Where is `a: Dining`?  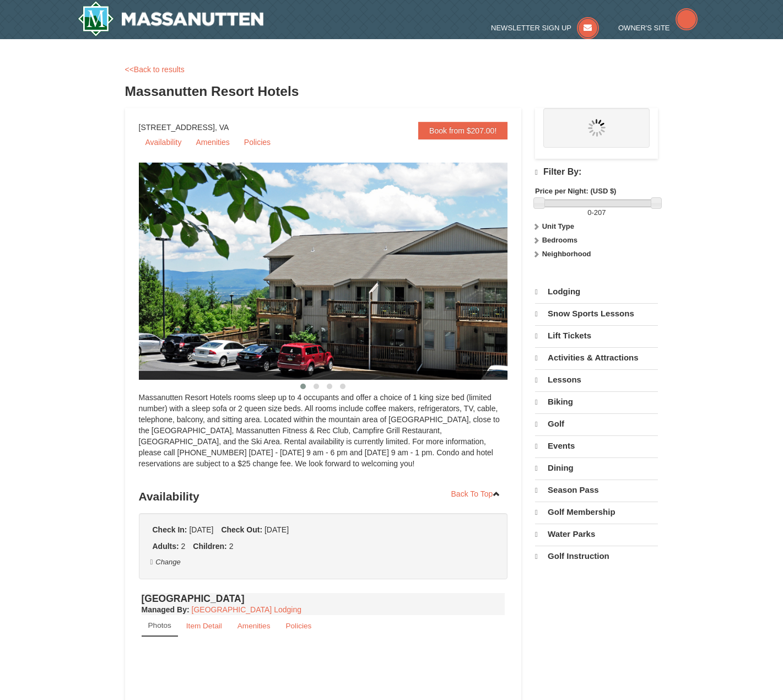 a: Dining is located at coordinates (597, 468).